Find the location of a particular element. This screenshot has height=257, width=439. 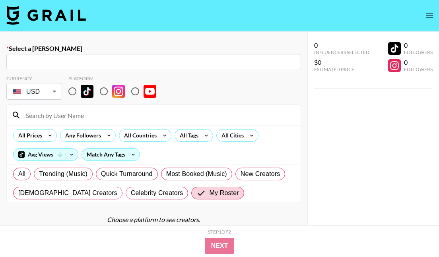

input: Search by User Name is located at coordinates (158, 115).